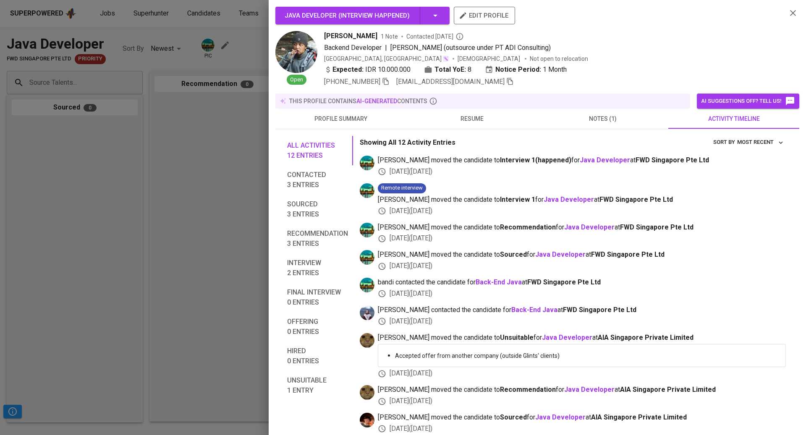 This screenshot has height=435, width=806. Describe the element at coordinates (317, 239) in the screenshot. I see `span: Recommendation 3 entries` at that location.